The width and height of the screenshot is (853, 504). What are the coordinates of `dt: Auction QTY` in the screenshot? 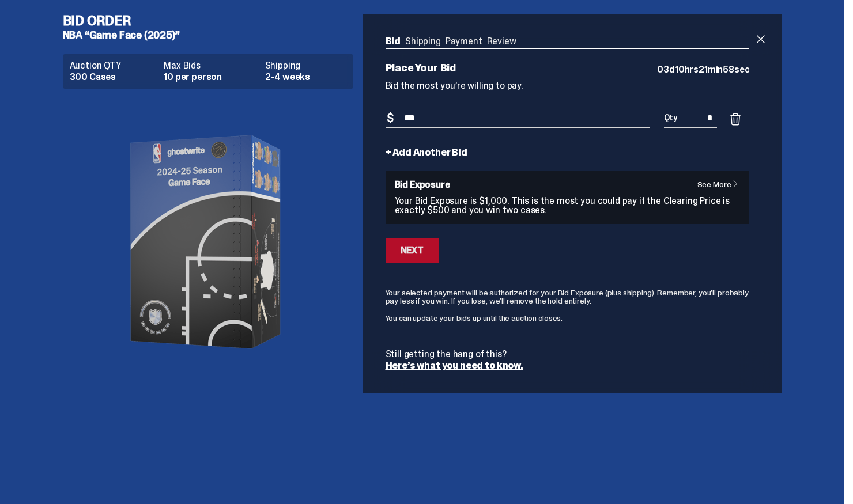 It's located at (114, 66).